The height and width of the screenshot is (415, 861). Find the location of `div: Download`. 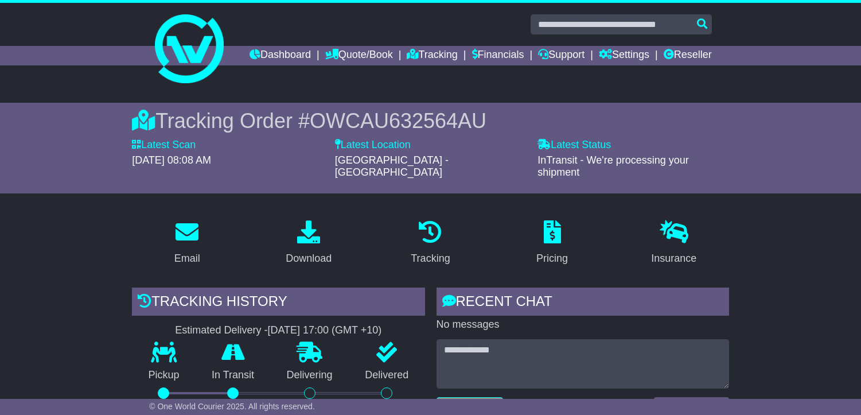

div: Download is located at coordinates (309, 258).